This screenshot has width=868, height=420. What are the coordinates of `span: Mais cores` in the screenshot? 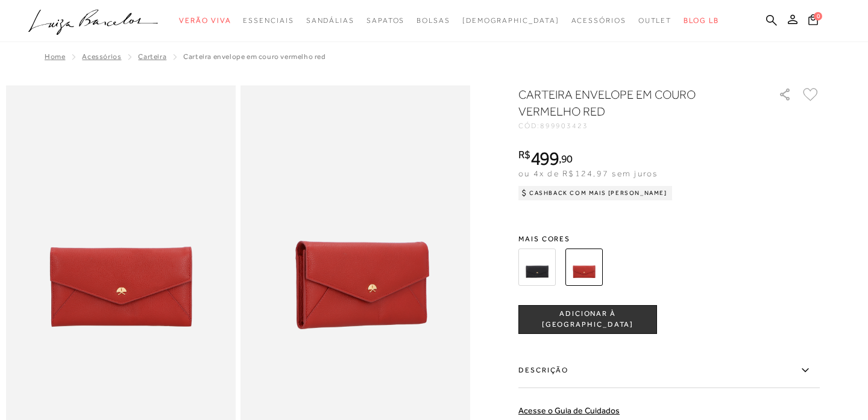 It's located at (669, 239).